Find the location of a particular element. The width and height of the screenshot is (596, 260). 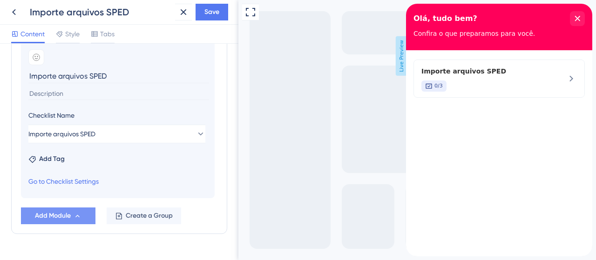

span: 0/3 is located at coordinates (33, 82).